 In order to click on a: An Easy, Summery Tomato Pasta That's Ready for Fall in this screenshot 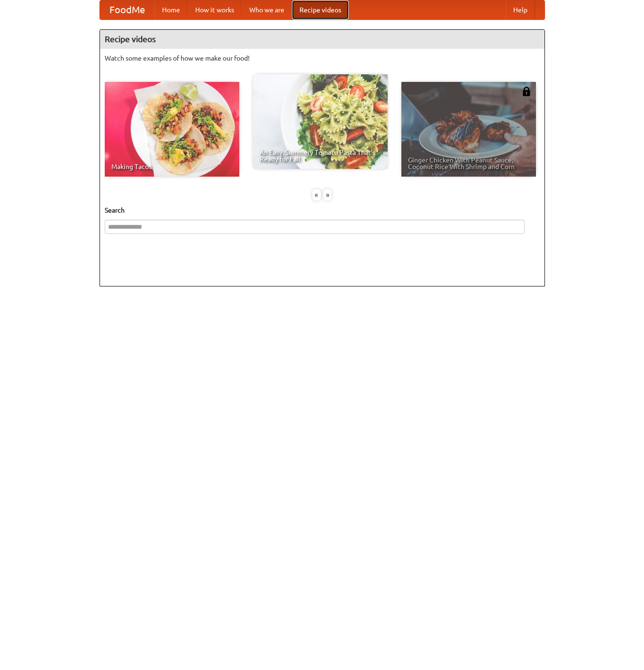, I will do `click(320, 122)`.